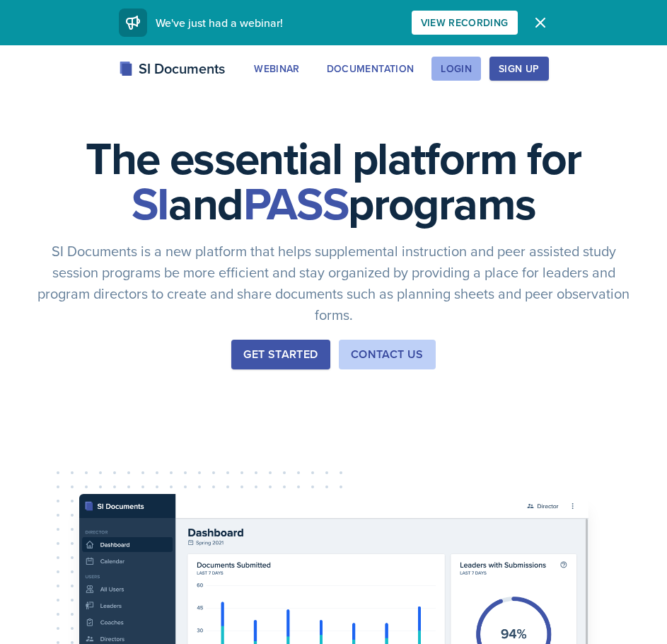 The image size is (667, 644). I want to click on div: Documentation, so click(370, 68).